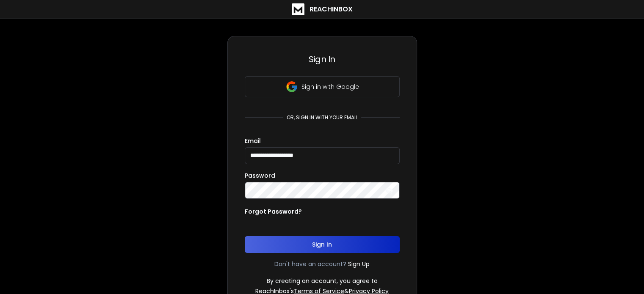 Image resolution: width=644 pixels, height=294 pixels. What do you see at coordinates (322, 281) in the screenshot?
I see `p: By creating an account, you agree to` at bounding box center [322, 281].